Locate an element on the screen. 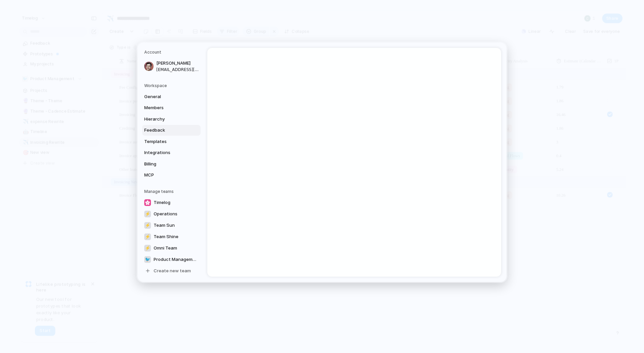 The width and height of the screenshot is (644, 353). a: Billing is located at coordinates (171, 164).